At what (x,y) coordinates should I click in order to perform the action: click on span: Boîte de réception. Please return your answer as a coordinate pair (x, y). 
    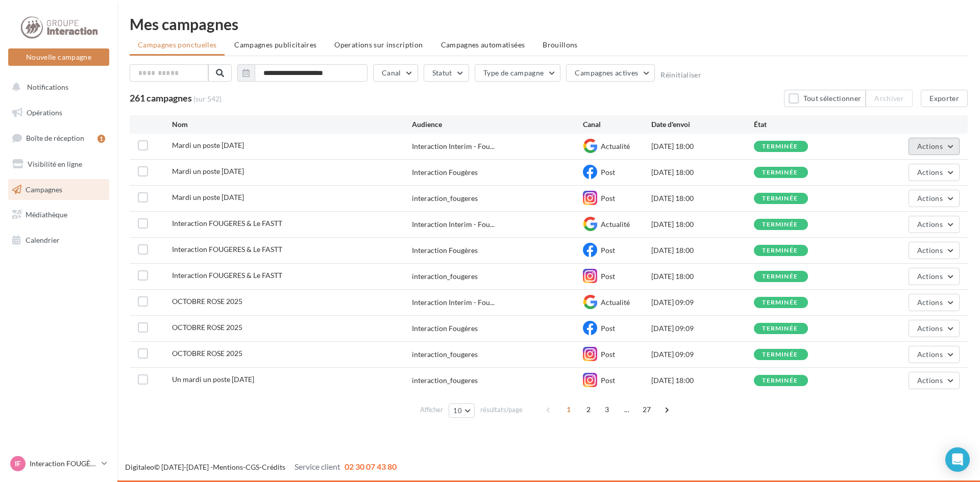
    Looking at the image, I should click on (55, 138).